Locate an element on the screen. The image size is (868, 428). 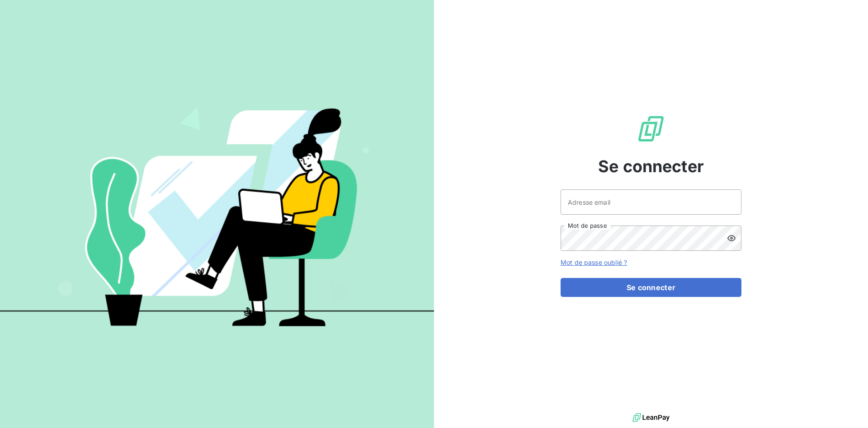
button: Se connecter is located at coordinates (651, 288).